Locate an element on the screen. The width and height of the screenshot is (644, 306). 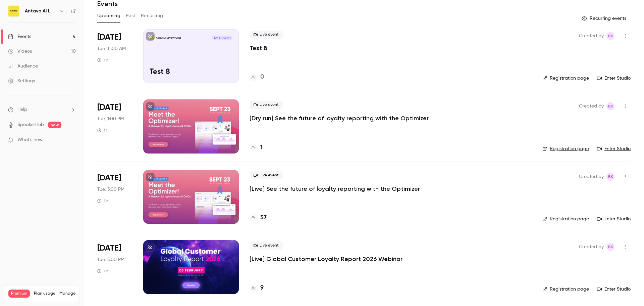
p: [Dry run] See the future of loyalty reporting with the Optimizer is located at coordinates (339, 118).